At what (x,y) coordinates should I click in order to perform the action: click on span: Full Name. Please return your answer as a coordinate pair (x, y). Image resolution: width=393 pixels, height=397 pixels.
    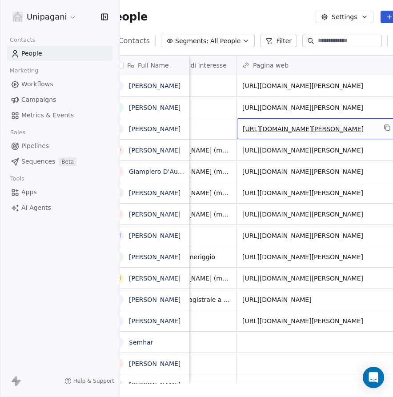
    Looking at the image, I should click on (153, 65).